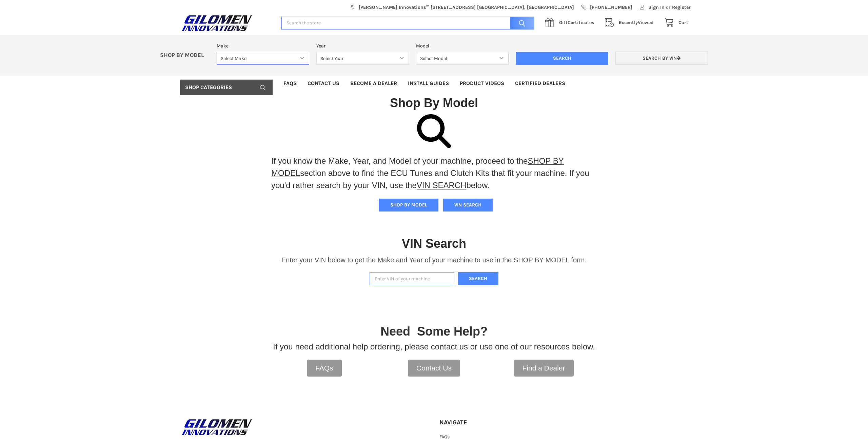  What do you see at coordinates (434, 103) in the screenshot?
I see `h1: Shop By Model` at bounding box center [434, 103].